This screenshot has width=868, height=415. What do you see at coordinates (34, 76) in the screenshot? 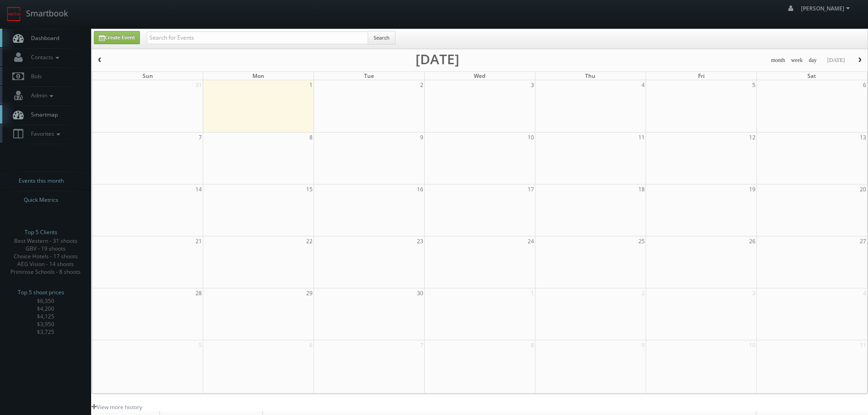
I see `span: Bids` at bounding box center [34, 76].